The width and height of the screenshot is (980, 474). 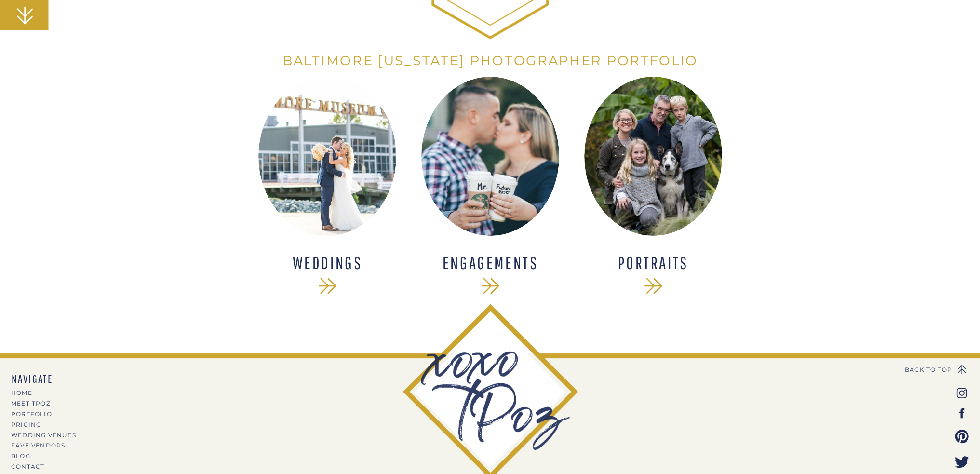 What do you see at coordinates (490, 263) in the screenshot?
I see `a: ENGAGEMENTS` at bounding box center [490, 263].